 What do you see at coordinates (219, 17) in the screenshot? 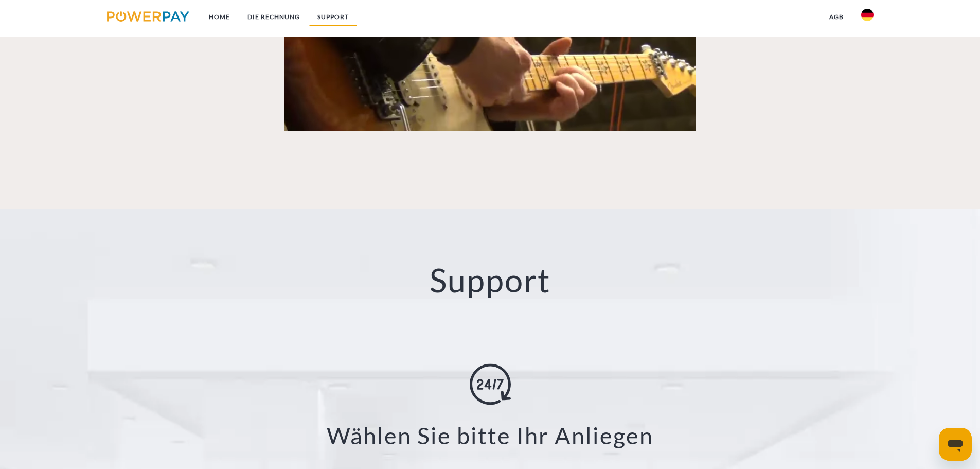
I see `a: Home` at bounding box center [219, 17].